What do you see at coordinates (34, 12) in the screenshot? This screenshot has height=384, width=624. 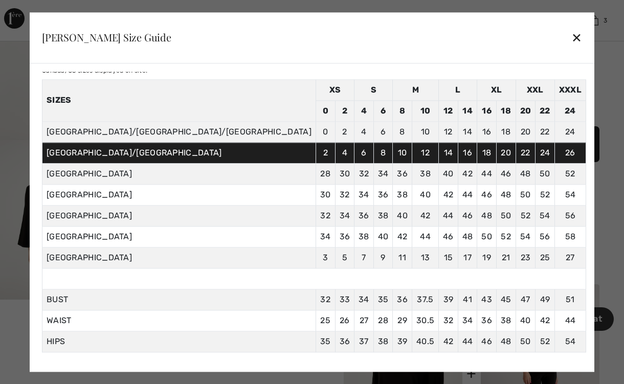 I see `span: Chat` at bounding box center [34, 12].